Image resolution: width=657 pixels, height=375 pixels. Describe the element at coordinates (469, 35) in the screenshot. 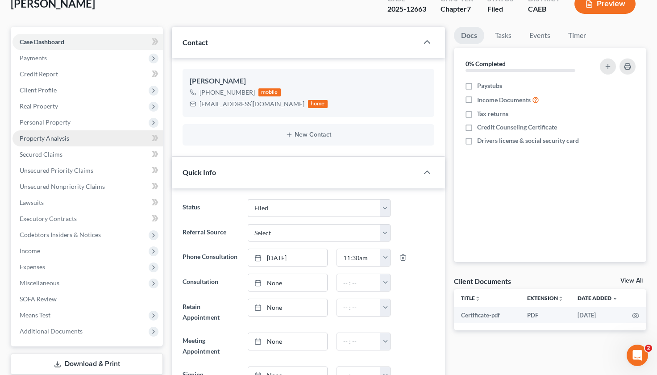

I see `a: Docs` at that location.